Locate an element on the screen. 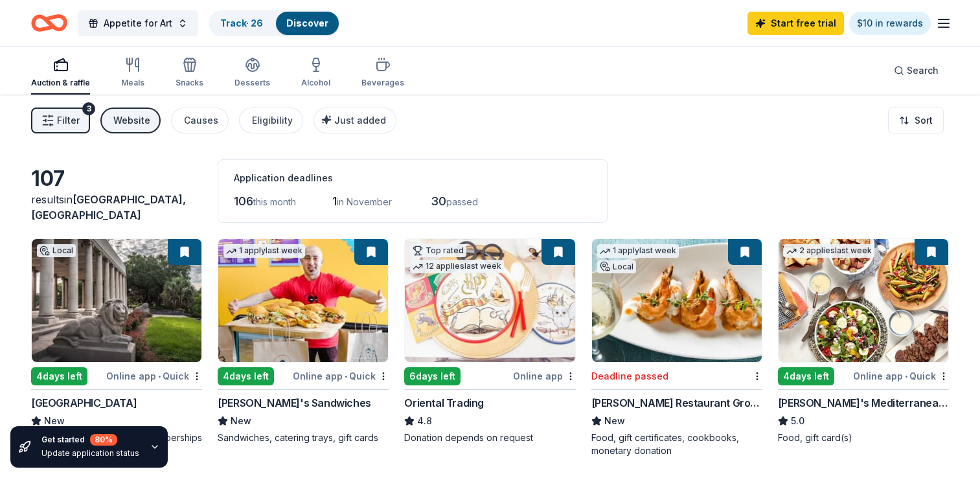 The height and width of the screenshot is (478, 980). span: this month is located at coordinates (275, 201).